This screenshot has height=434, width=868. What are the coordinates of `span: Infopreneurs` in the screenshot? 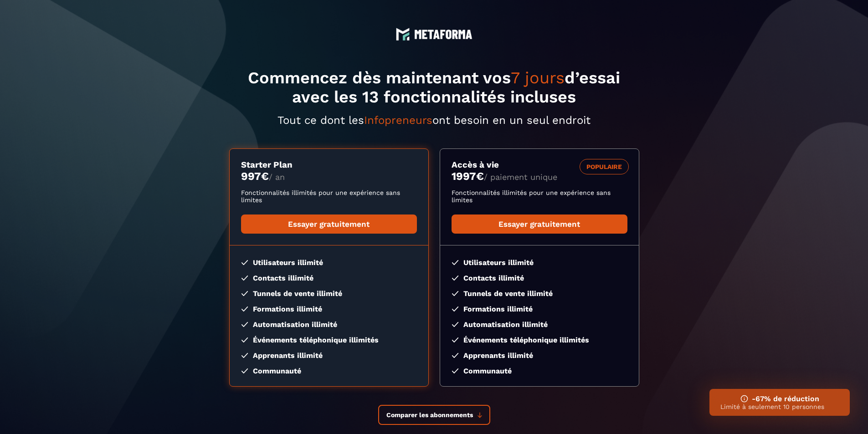 It's located at (398, 120).